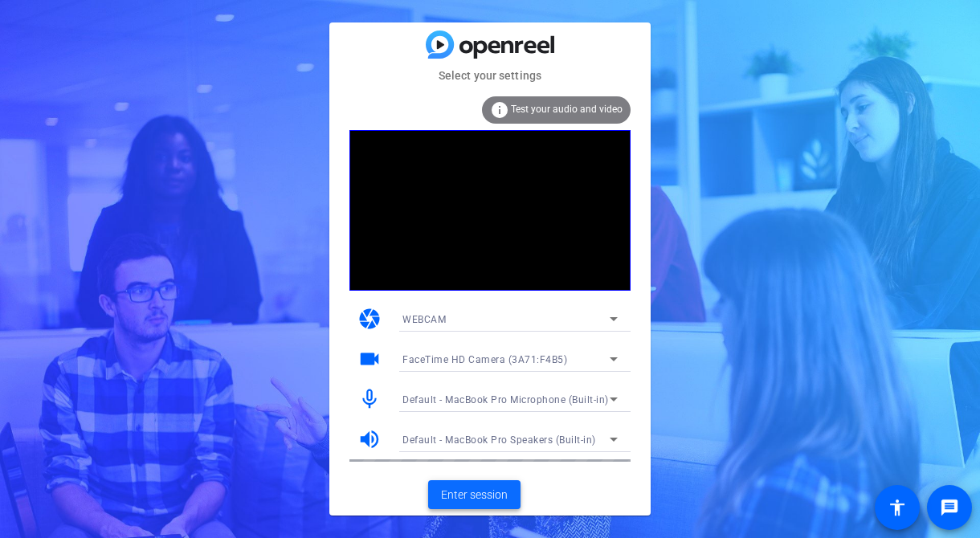 This screenshot has height=538, width=980. What do you see at coordinates (897, 507) in the screenshot?
I see `mat-icon: accessibility` at bounding box center [897, 507].